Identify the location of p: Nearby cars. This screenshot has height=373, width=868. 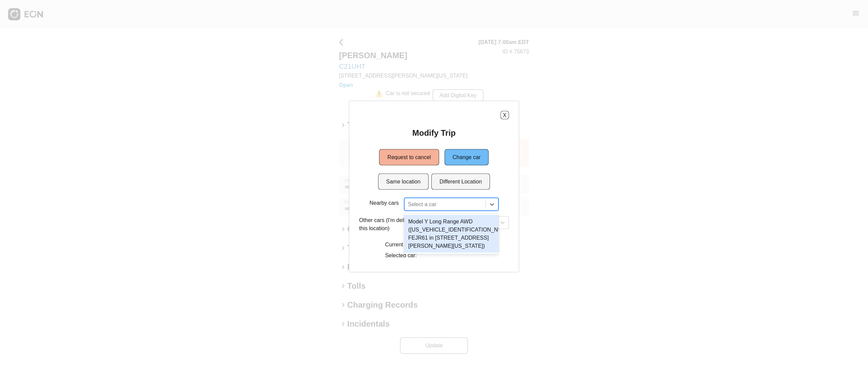
(384, 203).